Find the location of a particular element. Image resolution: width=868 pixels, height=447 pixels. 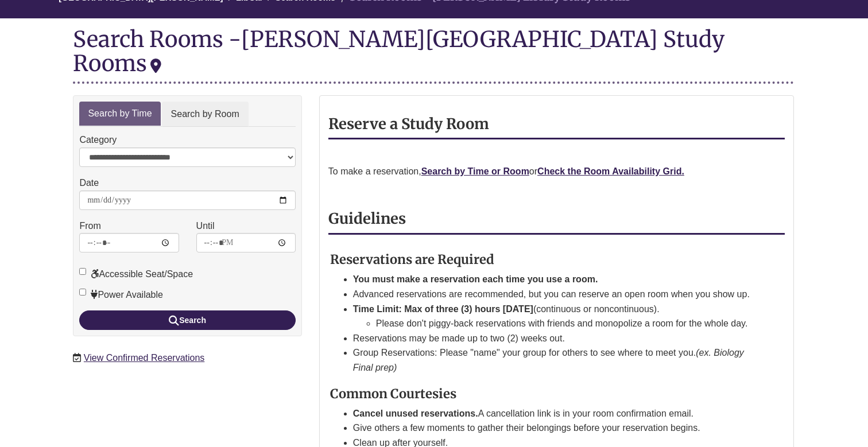

input: Accessible Seat/Space is located at coordinates (83, 271).